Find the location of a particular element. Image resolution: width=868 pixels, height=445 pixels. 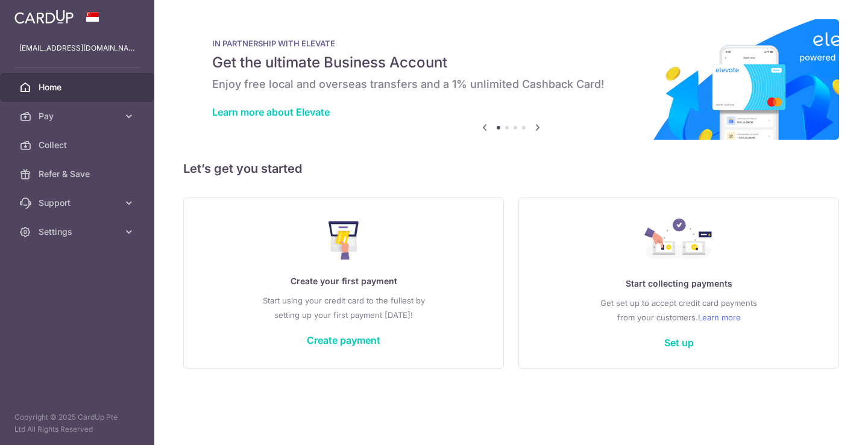

span: Settings is located at coordinates (79, 232).